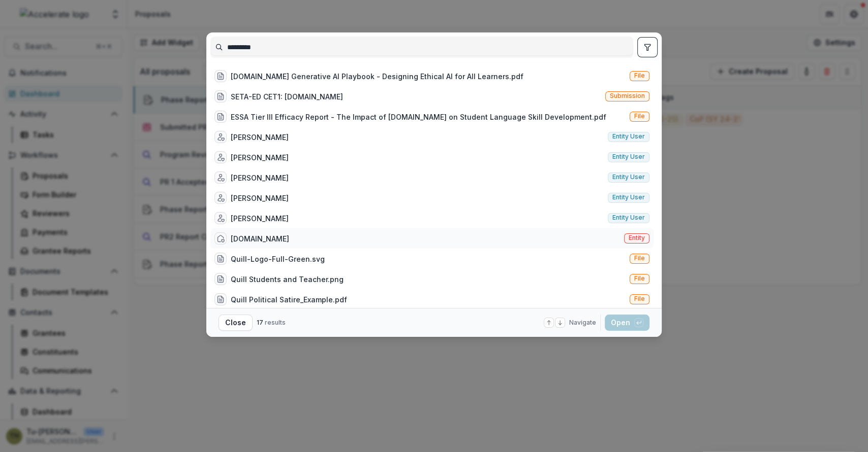 The height and width of the screenshot is (452, 868). I want to click on button: Close, so click(235, 323).